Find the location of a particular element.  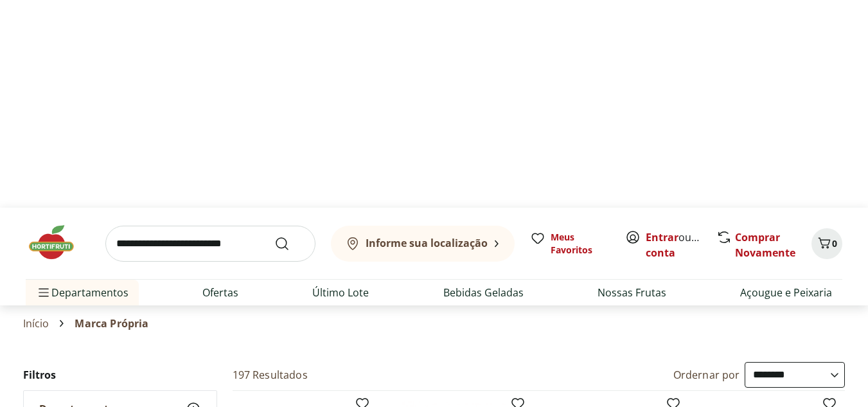

span: 0 is located at coordinates (835, 243).